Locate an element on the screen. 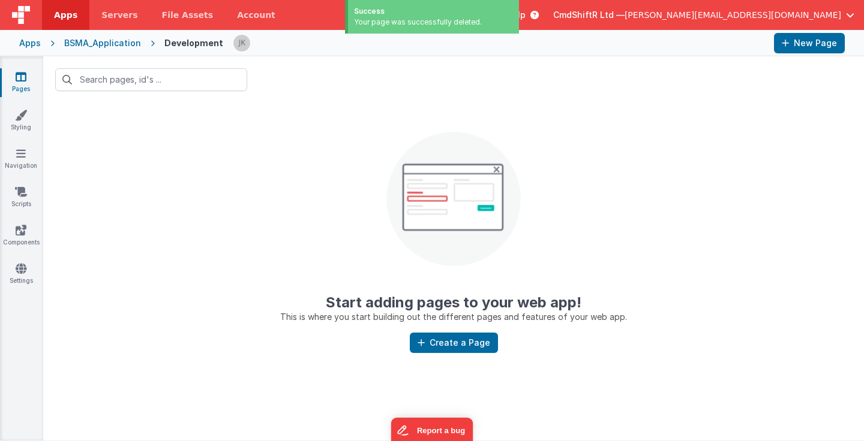 This screenshot has width=864, height=441. span: CmdShiftR Ltd — is located at coordinates (588, 15).